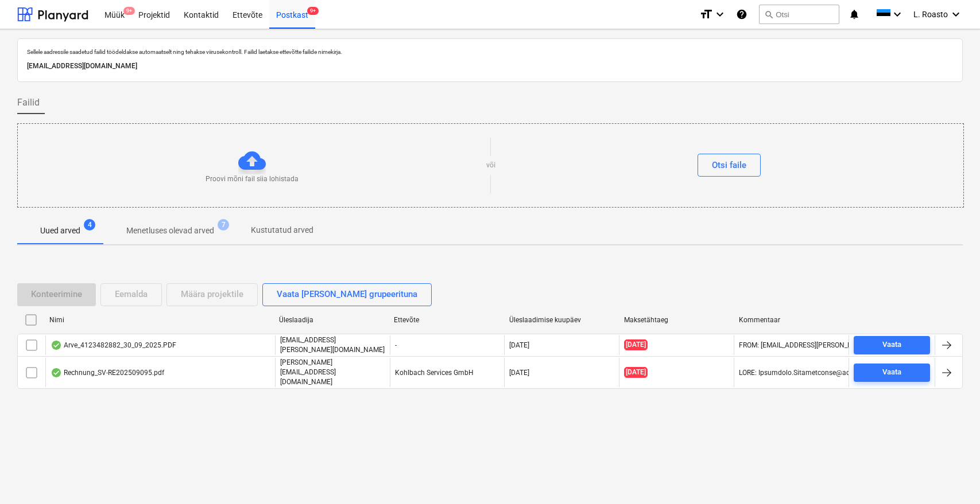  What do you see at coordinates (447, 320) in the screenshot?
I see `div: Ettevõte` at bounding box center [447, 320].